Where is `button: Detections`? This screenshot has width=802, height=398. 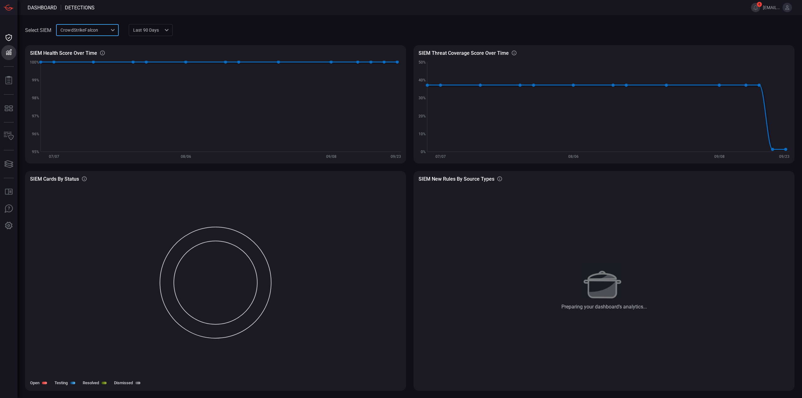 button: Detections is located at coordinates (9, 53).